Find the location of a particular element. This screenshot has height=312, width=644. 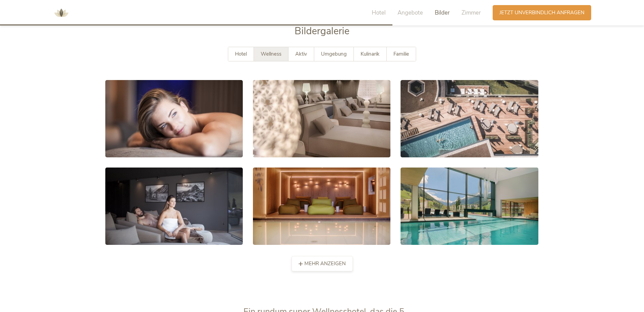

span: Wellness is located at coordinates (271, 54).